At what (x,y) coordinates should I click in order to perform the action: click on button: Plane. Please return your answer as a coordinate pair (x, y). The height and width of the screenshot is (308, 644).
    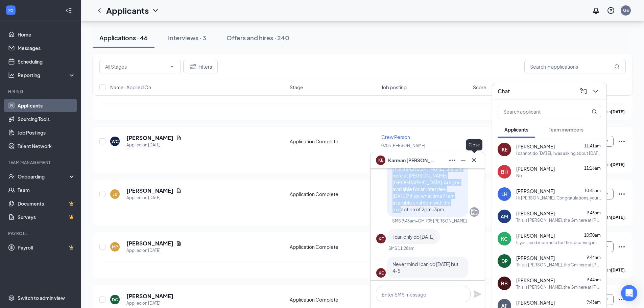
    Looking at the image, I should click on (477, 294).